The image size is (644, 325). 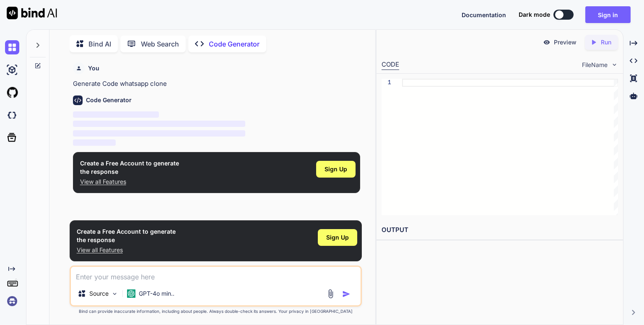 What do you see at coordinates (131, 294) in the screenshot?
I see `img: GPT-4o mini` at bounding box center [131, 294].